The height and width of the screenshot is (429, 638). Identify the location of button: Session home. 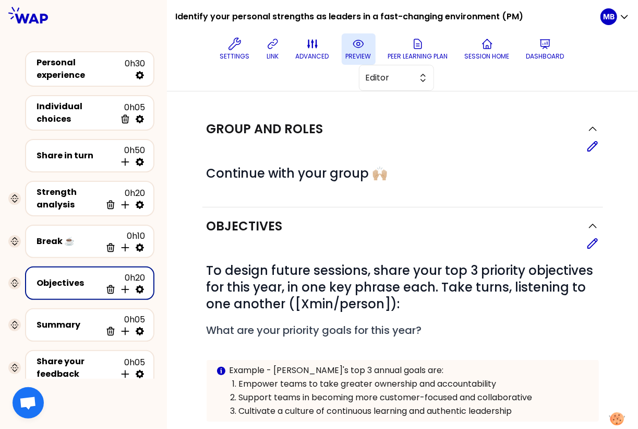
(487, 49).